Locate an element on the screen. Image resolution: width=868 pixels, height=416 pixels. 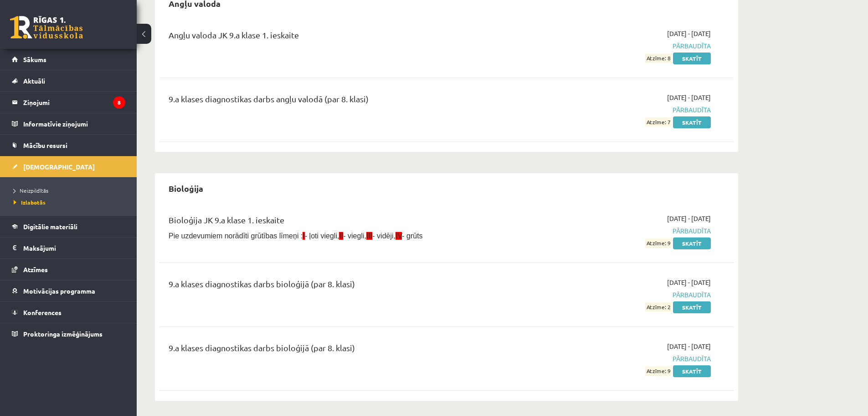
a: Maksājumi is located at coordinates (69, 248).